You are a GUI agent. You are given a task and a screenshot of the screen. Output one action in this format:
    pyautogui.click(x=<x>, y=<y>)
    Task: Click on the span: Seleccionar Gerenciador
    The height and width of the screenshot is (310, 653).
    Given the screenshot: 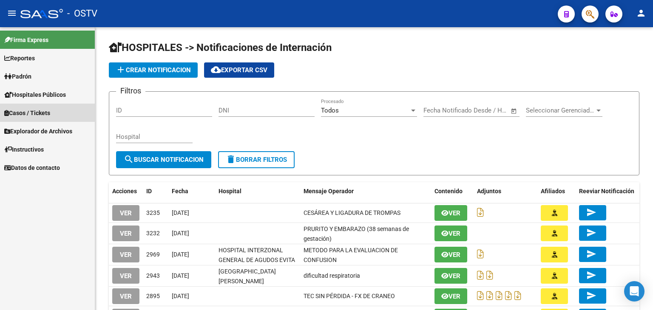 What is the action you would take?
    pyautogui.click(x=560, y=110)
    